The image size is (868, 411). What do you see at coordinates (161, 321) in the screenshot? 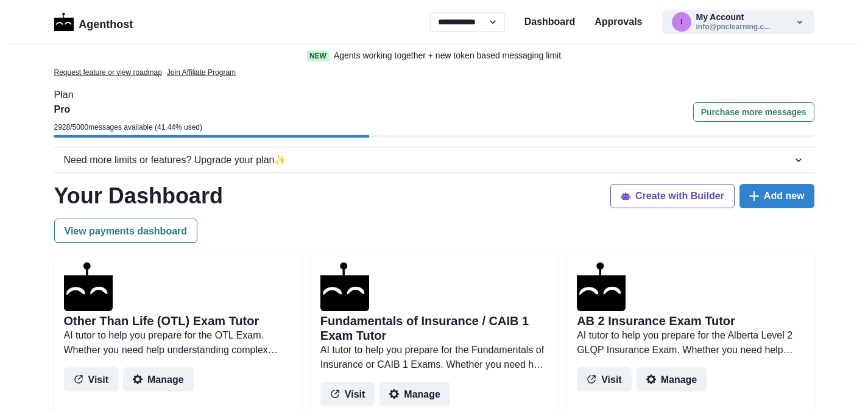
I see `h2: Other Than Life (OTL) Exam Tutor` at bounding box center [161, 321].